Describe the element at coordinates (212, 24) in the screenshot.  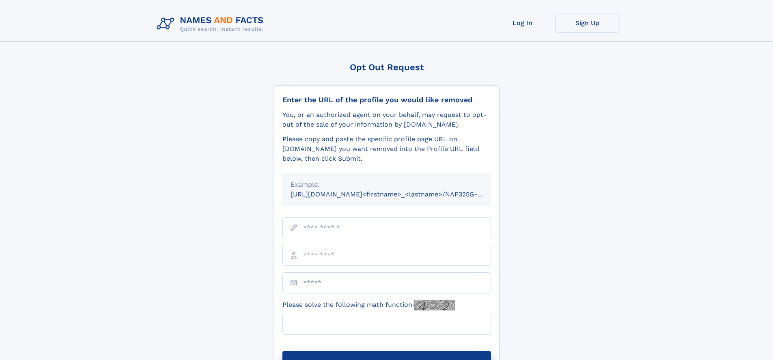
I see `img: Logo Names and Facts` at that location.